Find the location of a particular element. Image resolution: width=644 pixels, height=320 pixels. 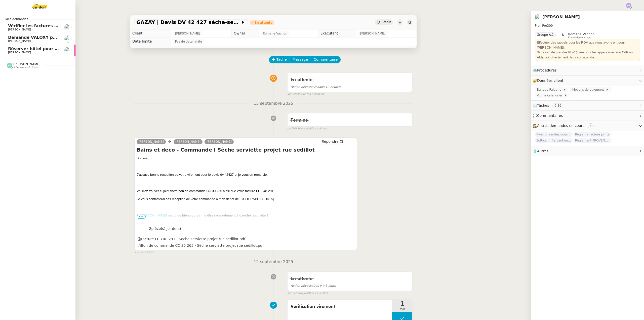

nz-tag: Groupe A.1 is located at coordinates (545, 35).